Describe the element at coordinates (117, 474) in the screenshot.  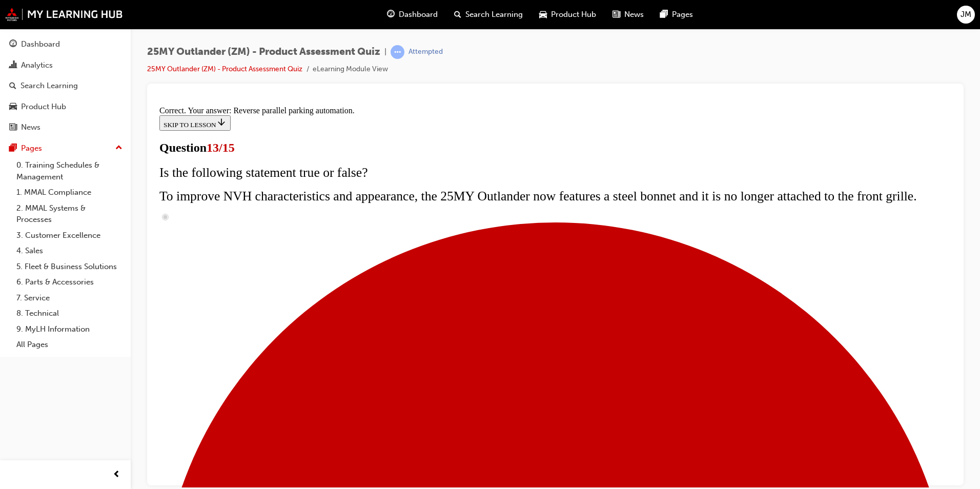
I see `span: prev-icon` at that location.